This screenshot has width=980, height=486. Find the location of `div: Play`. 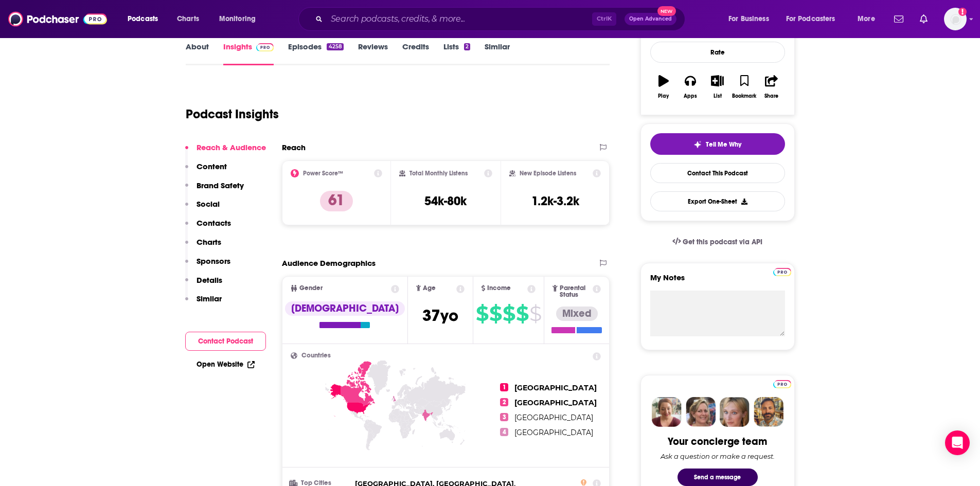

div: Play is located at coordinates (662, 96).